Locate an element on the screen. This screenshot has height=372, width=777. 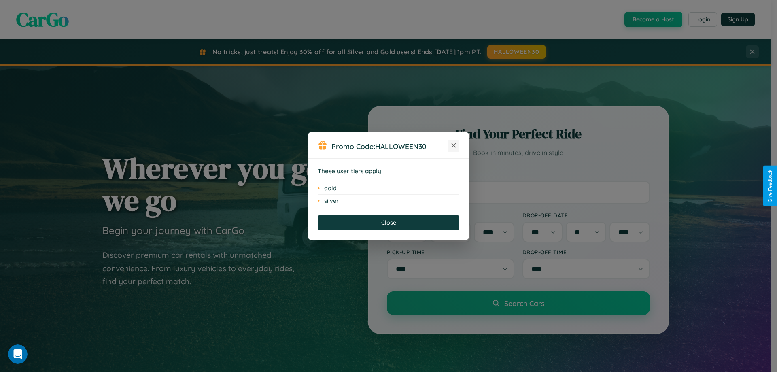
button: Close is located at coordinates (388, 222).